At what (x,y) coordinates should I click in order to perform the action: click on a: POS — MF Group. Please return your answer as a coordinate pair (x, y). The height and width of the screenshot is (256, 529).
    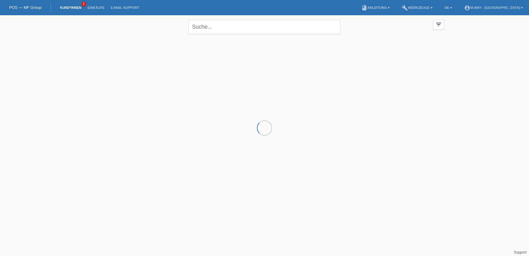
    Looking at the image, I should click on (25, 7).